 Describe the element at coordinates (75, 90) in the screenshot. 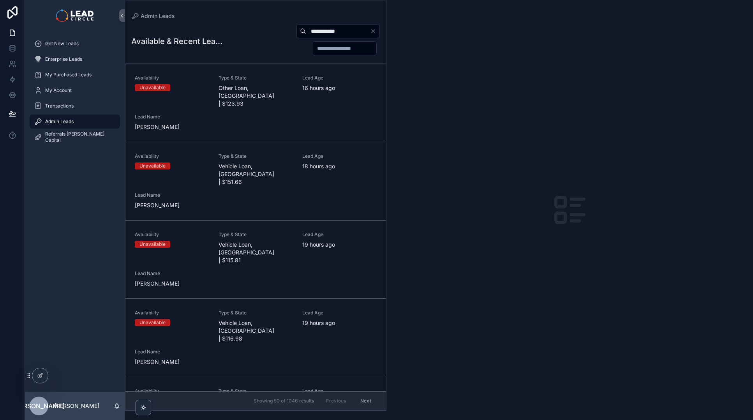

I see `a: My Account` at that location.